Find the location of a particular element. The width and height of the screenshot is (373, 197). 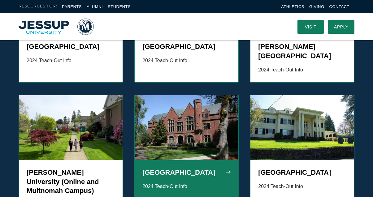

a: Apply is located at coordinates (341, 27).